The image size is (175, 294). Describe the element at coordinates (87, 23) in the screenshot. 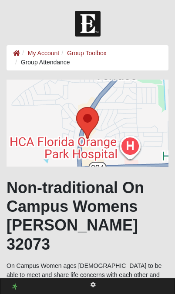

I see `img: Church of Eleven22 Logo` at that location.